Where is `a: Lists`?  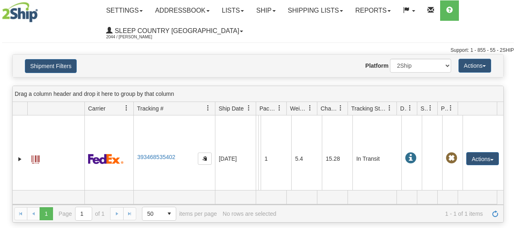 a: Lists is located at coordinates (233, 11).